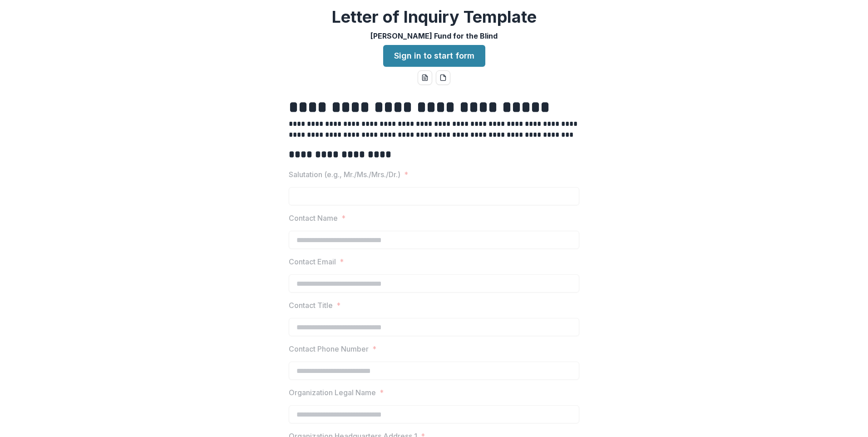 The height and width of the screenshot is (437, 868). Describe the element at coordinates (332, 392) in the screenshot. I see `p: Organization Legal Name` at that location.